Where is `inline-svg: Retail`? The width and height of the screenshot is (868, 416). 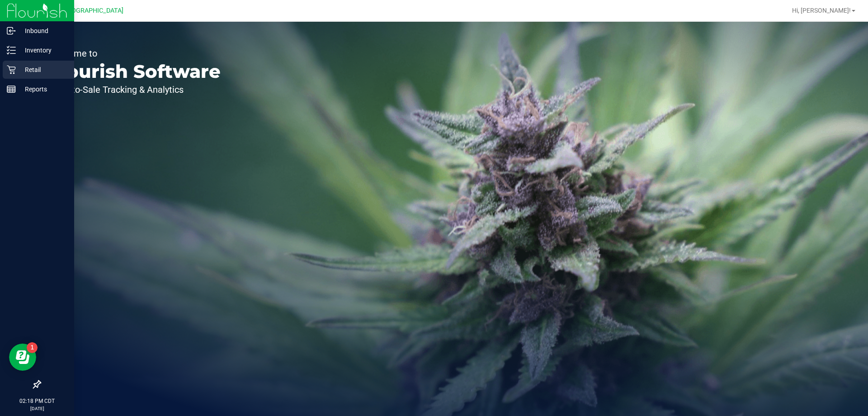
inline-svg: Retail is located at coordinates (12, 70).